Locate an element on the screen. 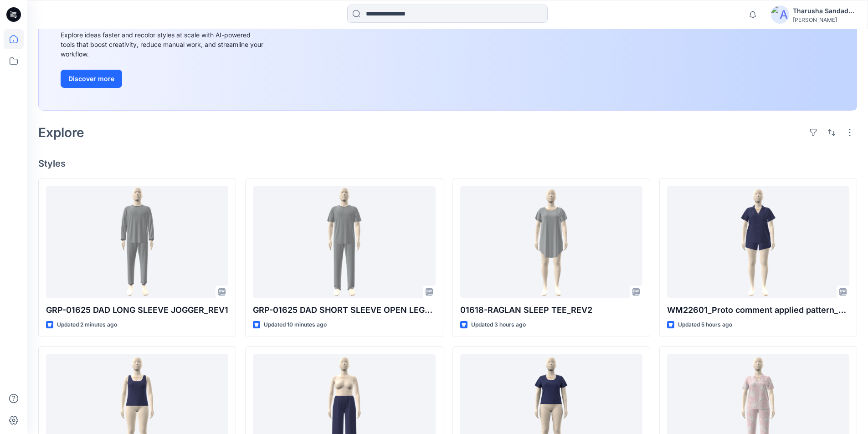 The height and width of the screenshot is (434, 868). p: GRP-01625 DAD LONG SLEEVE JOGGER_REV1 is located at coordinates (137, 310).